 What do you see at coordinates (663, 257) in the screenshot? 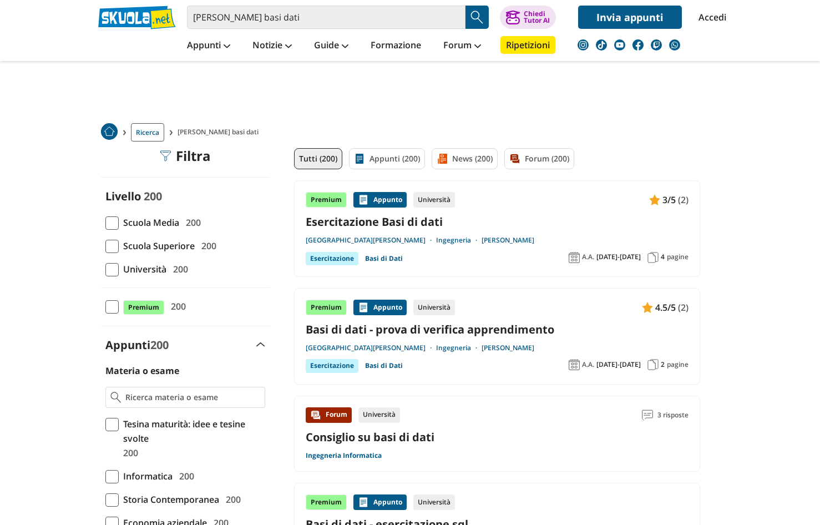
I see `span: 4` at bounding box center [663, 257].